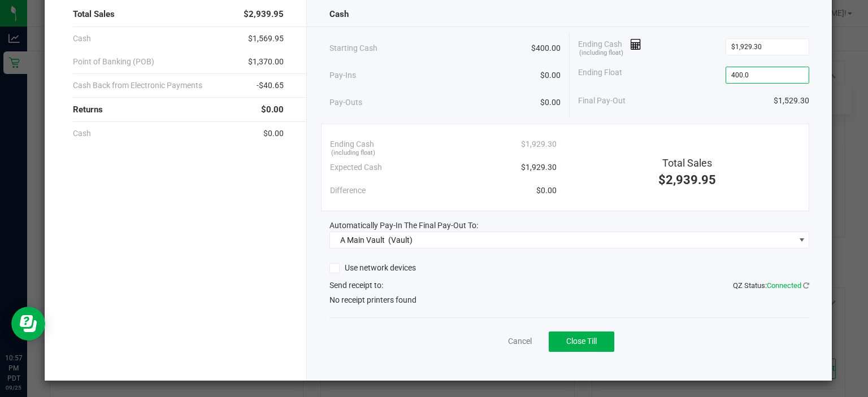  What do you see at coordinates (266, 38) in the screenshot?
I see `span: $1,569.95` at bounding box center [266, 38].